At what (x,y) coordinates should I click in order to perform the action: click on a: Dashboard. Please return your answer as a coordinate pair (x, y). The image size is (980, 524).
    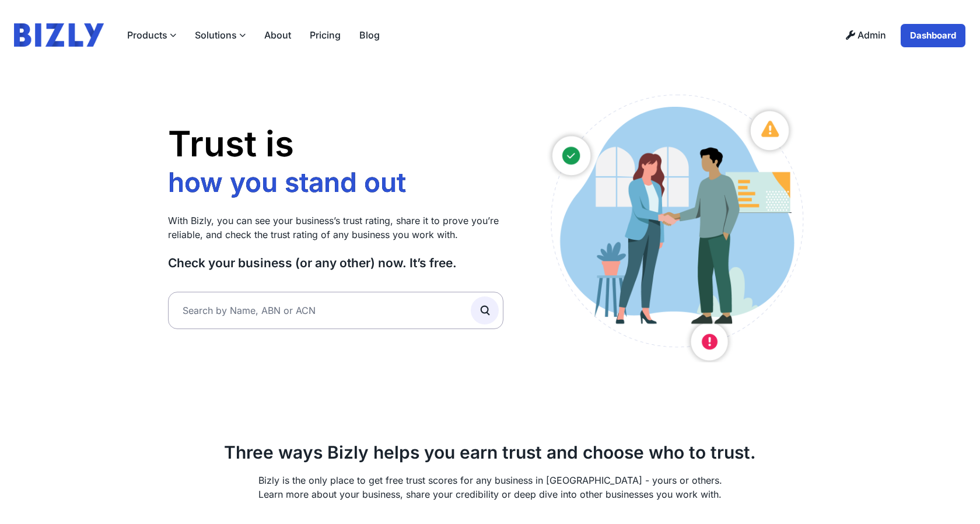
    Looking at the image, I should click on (933, 36).